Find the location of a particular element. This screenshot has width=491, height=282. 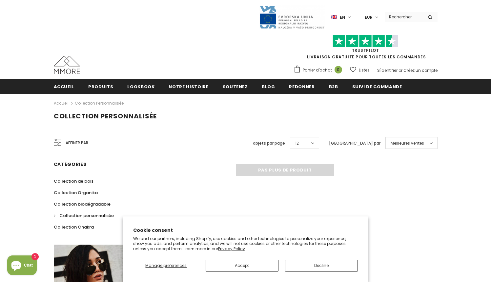

button: Manage preferences is located at coordinates (166, 266).